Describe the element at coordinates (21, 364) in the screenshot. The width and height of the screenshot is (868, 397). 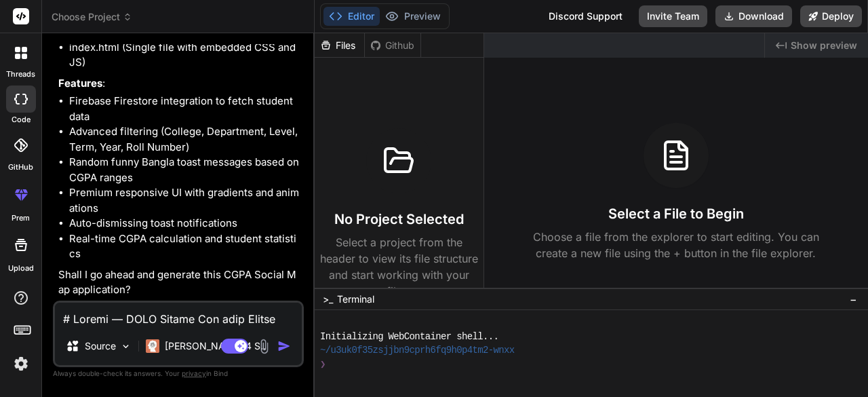
I see `img: settings` at that location.